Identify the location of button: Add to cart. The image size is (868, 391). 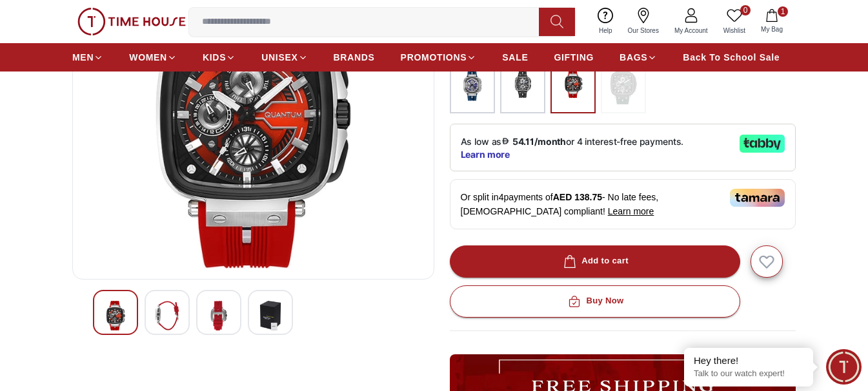
(595, 261).